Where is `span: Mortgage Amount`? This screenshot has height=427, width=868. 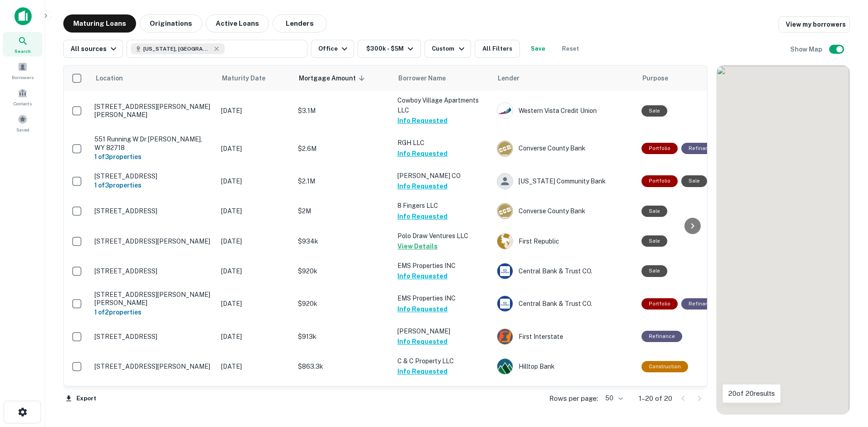 span: Mortgage Amount is located at coordinates (333, 78).